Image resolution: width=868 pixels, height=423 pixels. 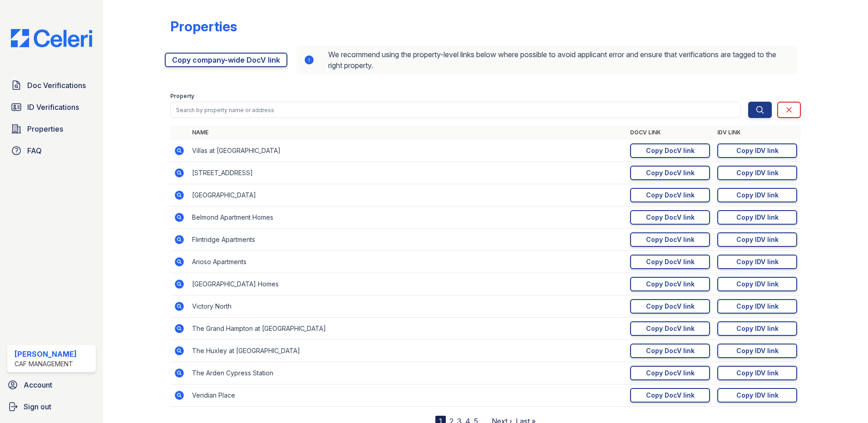 What do you see at coordinates (53, 107) in the screenshot?
I see `span: ID Verifications` at bounding box center [53, 107].